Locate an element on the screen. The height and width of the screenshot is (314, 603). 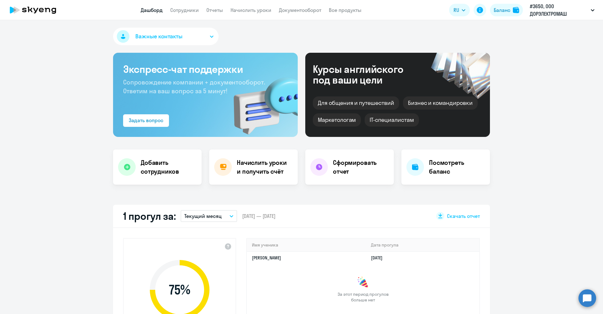
span: За этот период прогулов больше нет is located at coordinates (363, 297).